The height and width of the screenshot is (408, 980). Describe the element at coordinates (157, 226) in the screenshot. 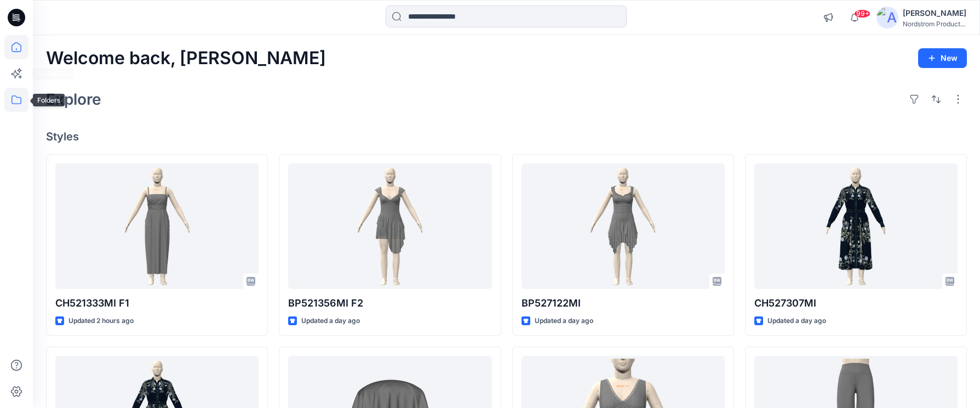

I see `a: CH521333MI F1` at that location.